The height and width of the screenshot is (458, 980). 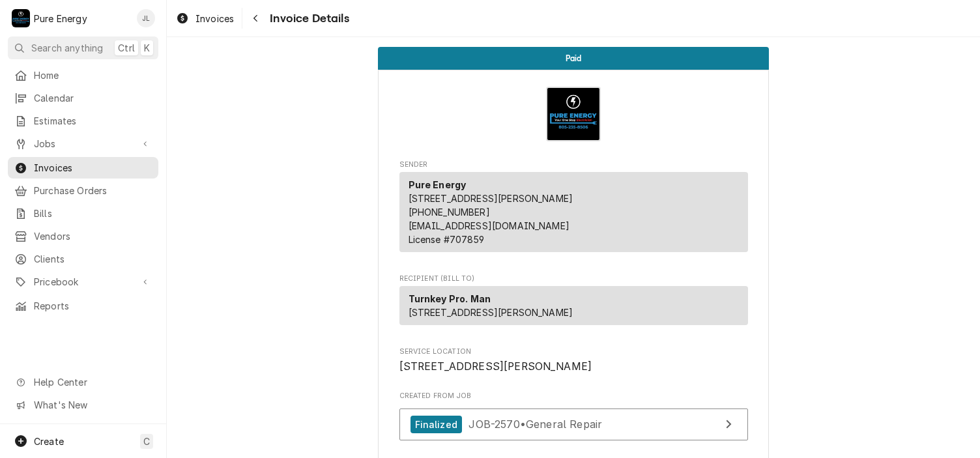 I want to click on div: Invoice Sender, so click(x=573, y=209).